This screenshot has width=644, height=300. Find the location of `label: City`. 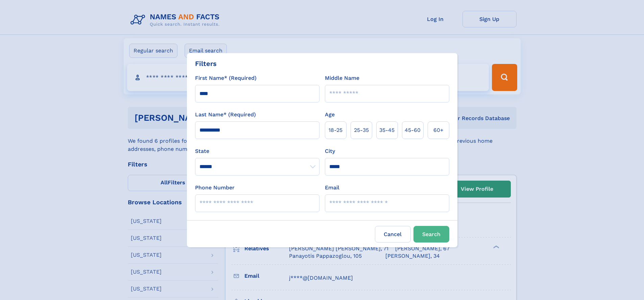

label: City is located at coordinates (330, 151).